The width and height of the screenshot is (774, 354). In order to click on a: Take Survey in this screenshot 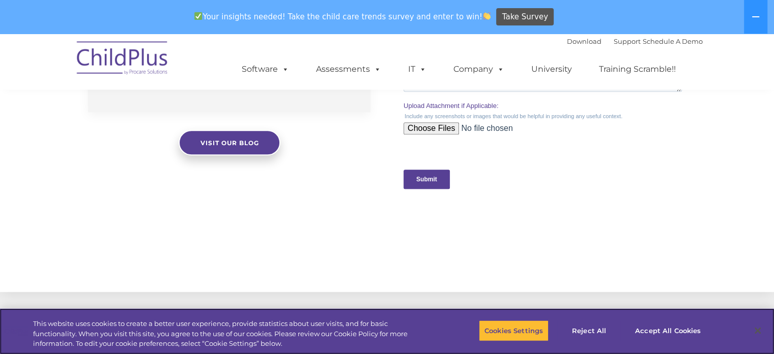, I will do `click(525, 17)`.